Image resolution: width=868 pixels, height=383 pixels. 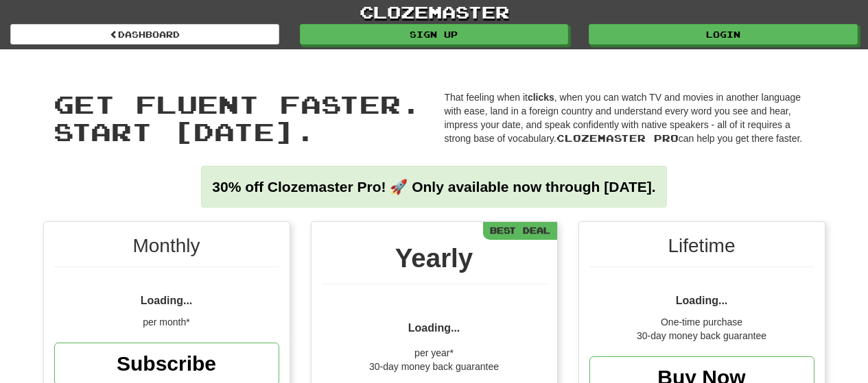 What do you see at coordinates (702, 322) in the screenshot?
I see `div: One-time purchase` at bounding box center [702, 322].